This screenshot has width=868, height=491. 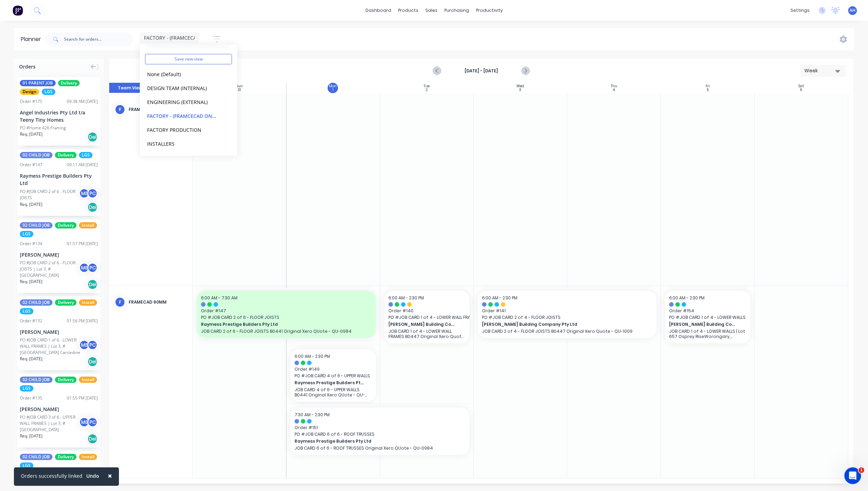 I want to click on div: Raymess Prestige Builders Pty Ltd, so click(x=59, y=179).